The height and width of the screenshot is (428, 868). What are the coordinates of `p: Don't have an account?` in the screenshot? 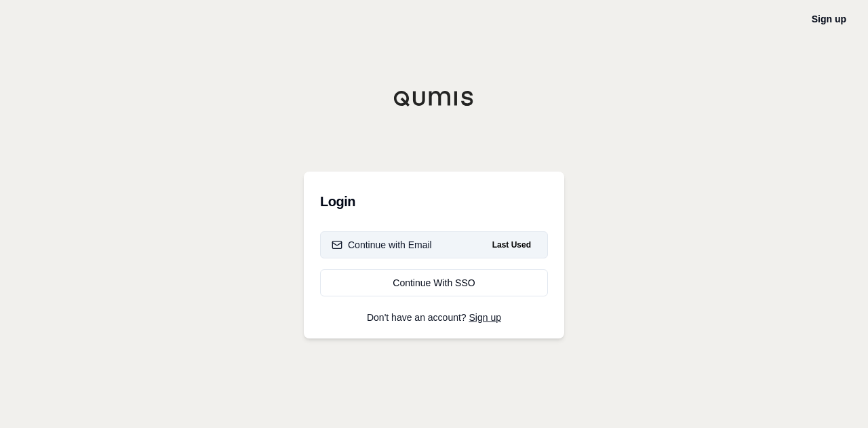 It's located at (434, 318).